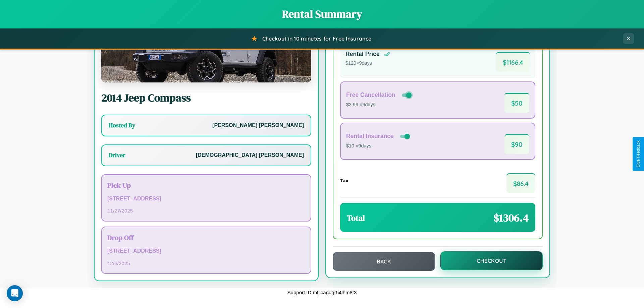 The width and height of the screenshot is (644, 308). Describe the element at coordinates (521, 183) in the screenshot. I see `span: $ 86.4` at that location.